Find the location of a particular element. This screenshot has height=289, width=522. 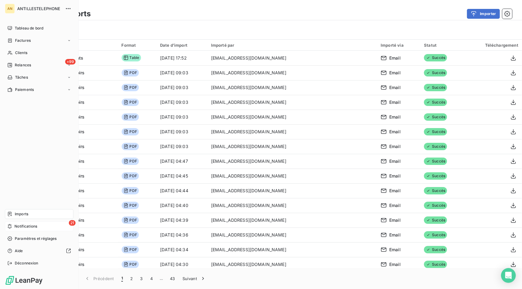

span: Tâches is located at coordinates (22, 77).